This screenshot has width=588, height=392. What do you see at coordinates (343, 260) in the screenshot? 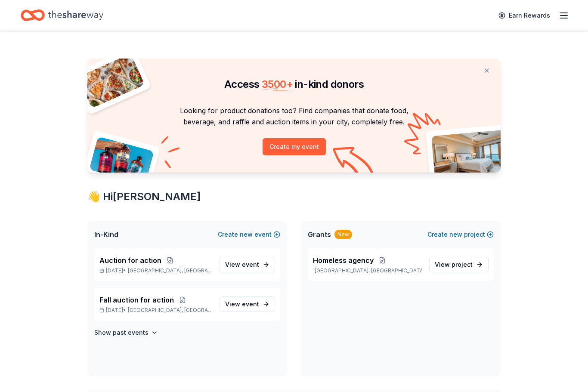
I see `span: Homeless agency` at bounding box center [343, 260].